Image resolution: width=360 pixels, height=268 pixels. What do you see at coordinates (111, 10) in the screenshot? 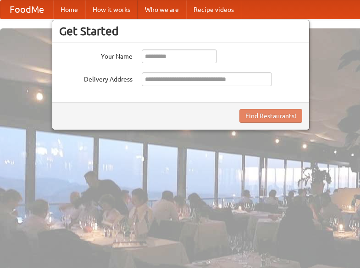
I see `a: How it works` at bounding box center [111, 10].